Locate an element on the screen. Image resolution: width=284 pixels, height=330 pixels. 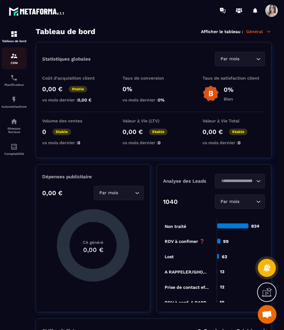
tspan: A RAPPELER/GHO... is located at coordinates (185, 272).